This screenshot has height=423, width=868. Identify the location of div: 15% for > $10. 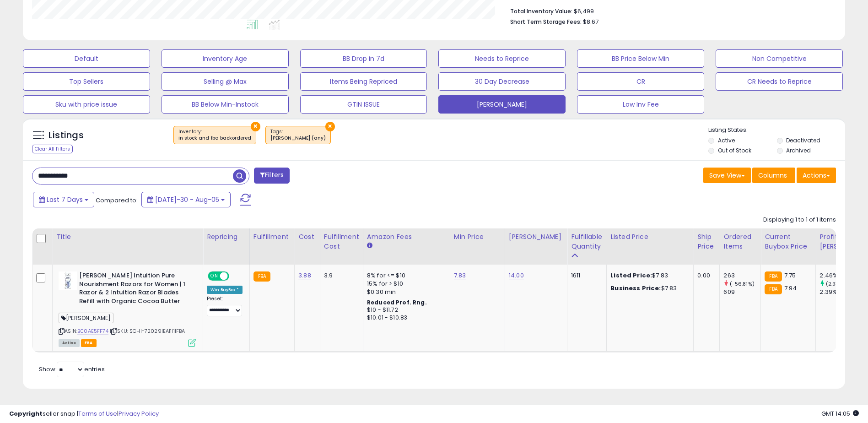
(405, 284).